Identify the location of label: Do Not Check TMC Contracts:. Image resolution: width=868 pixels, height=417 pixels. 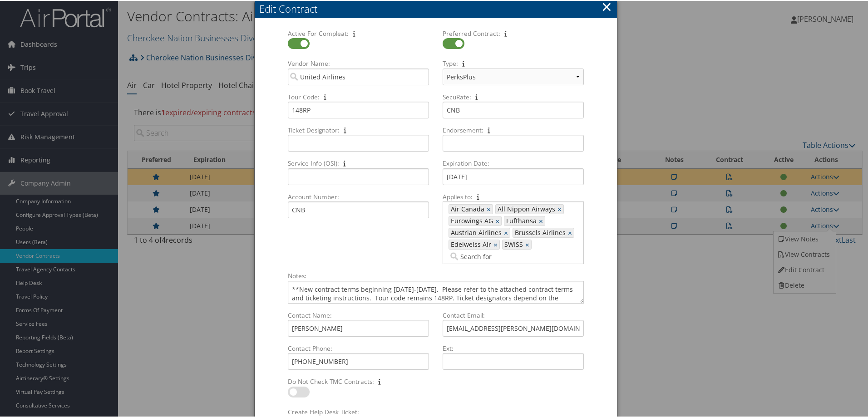
(358, 381).